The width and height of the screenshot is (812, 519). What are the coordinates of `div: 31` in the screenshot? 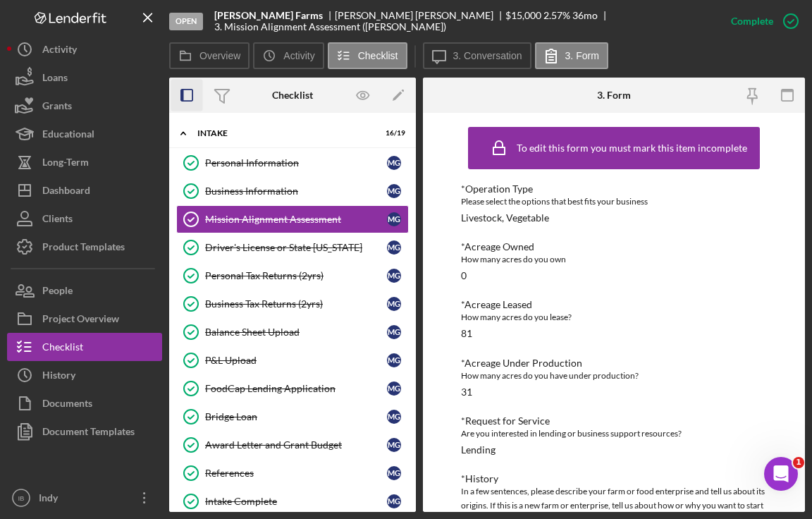 It's located at (467, 392).